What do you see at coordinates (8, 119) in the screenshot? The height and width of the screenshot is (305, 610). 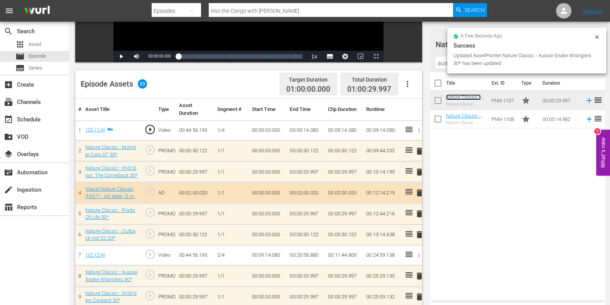 I see `span: Schedule` at bounding box center [8, 119].